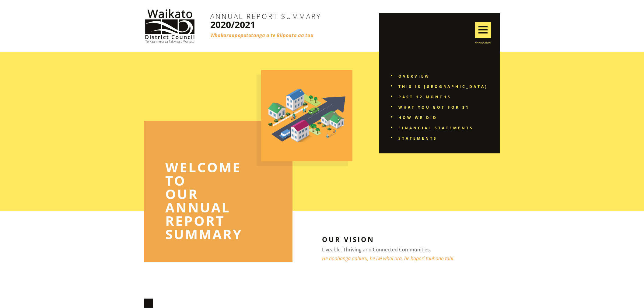 The height and width of the screenshot is (308, 644). Describe the element at coordinates (418, 117) in the screenshot. I see `a: How We Did` at that location.